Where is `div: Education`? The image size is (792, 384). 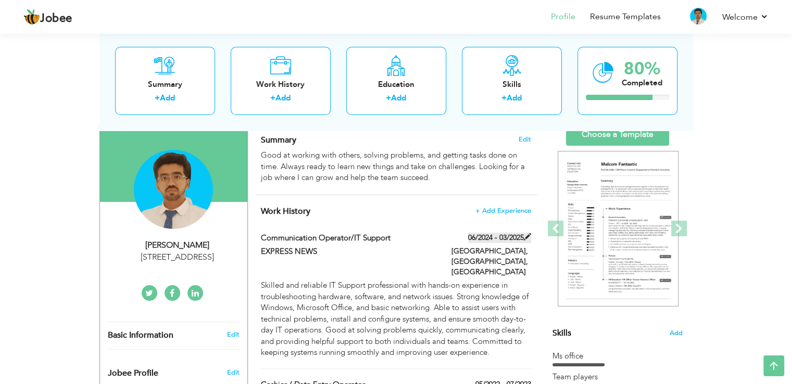 div: Education is located at coordinates (396, 84).